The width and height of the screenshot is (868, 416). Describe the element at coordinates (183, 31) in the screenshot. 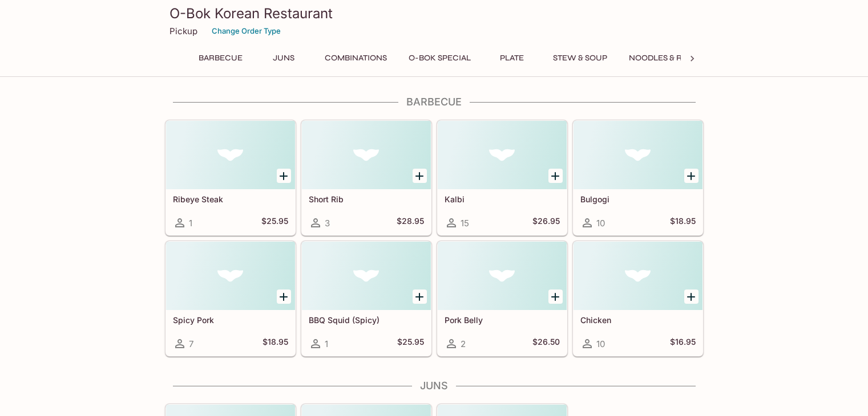

I see `p: Pickup` at that location.